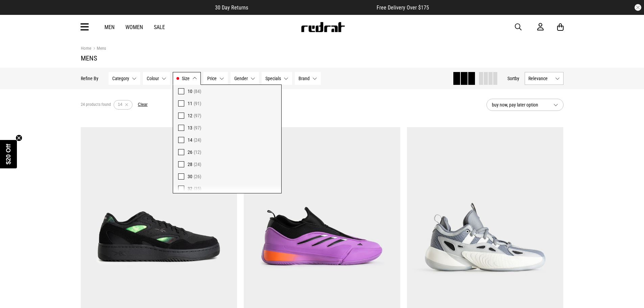 Image resolution: width=644 pixels, height=308 pixels. I want to click on a: Mens, so click(99, 49).